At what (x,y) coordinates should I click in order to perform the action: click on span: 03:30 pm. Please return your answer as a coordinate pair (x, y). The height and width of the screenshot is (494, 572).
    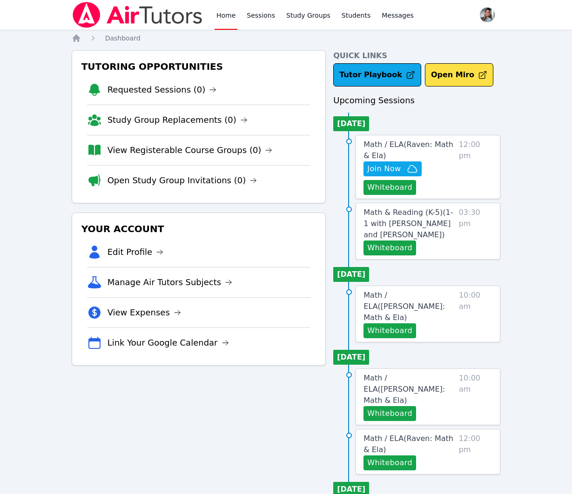
    Looking at the image, I should click on (475, 231).